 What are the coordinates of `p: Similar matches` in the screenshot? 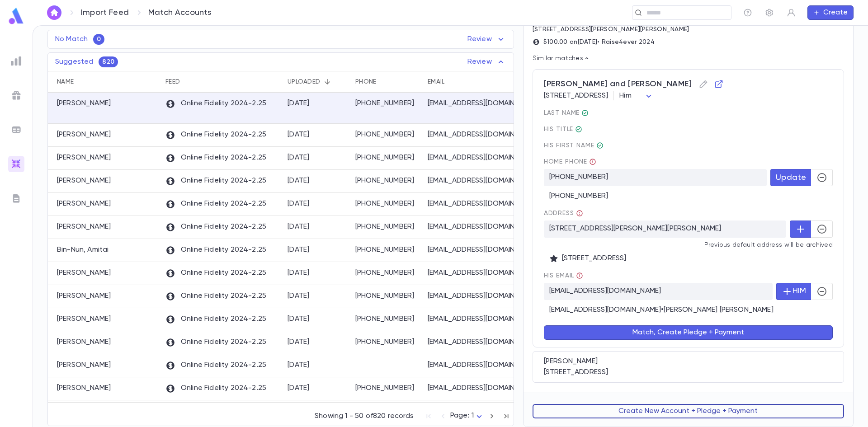 It's located at (688, 58).